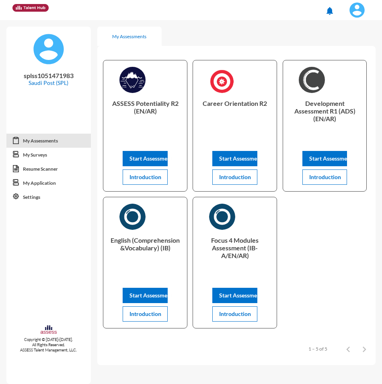 This screenshot has height=384, width=382. Describe the element at coordinates (222, 216) in the screenshot. I see `img: AR)_1730316400291` at that location.